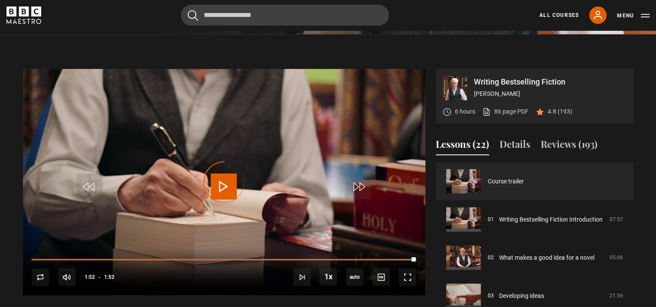  I want to click on a: What makes a good idea for a novel, so click(546, 257).